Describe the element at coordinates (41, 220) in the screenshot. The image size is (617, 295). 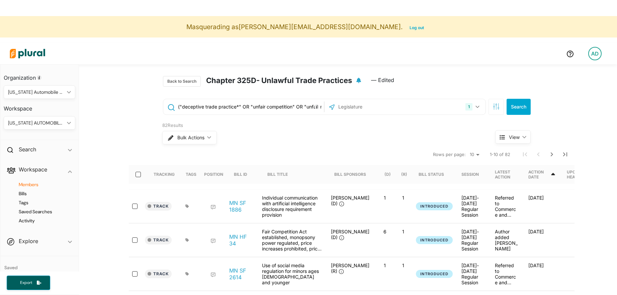
I see `h4: Activity` at that location.